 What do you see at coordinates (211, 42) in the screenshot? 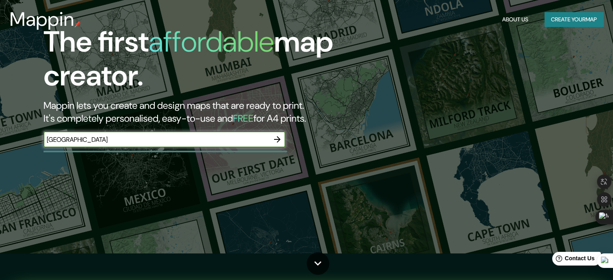
I see `h1: affordable` at bounding box center [211, 42].